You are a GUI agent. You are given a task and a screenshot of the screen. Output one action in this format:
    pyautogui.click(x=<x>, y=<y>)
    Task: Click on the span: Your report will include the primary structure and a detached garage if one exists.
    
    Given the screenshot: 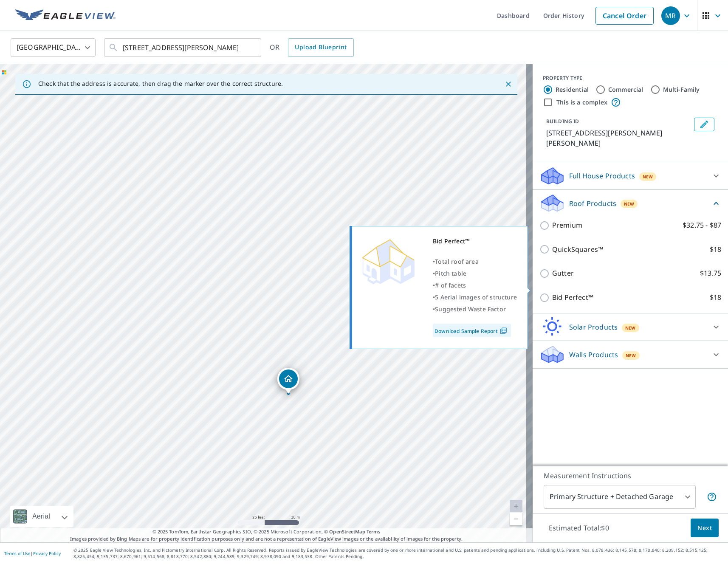 What is the action you would take?
    pyautogui.click(x=712, y=496)
    